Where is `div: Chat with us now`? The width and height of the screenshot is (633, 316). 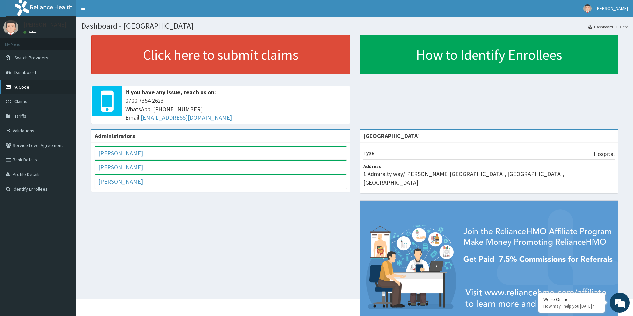
div: Chat with us now is located at coordinates (73, 42).